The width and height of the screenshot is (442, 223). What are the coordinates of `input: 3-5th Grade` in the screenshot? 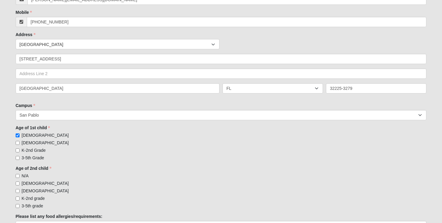 It's located at (17, 158).